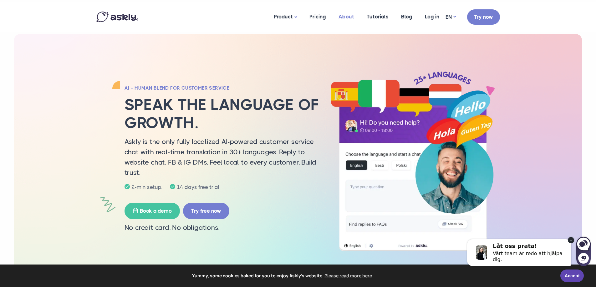 The width and height of the screenshot is (596, 287). I want to click on a: Log in, so click(432, 17).